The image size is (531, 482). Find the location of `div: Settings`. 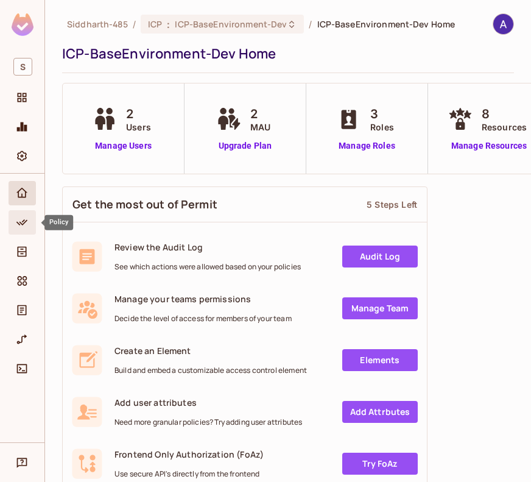

div: Settings is located at coordinates (22, 156).